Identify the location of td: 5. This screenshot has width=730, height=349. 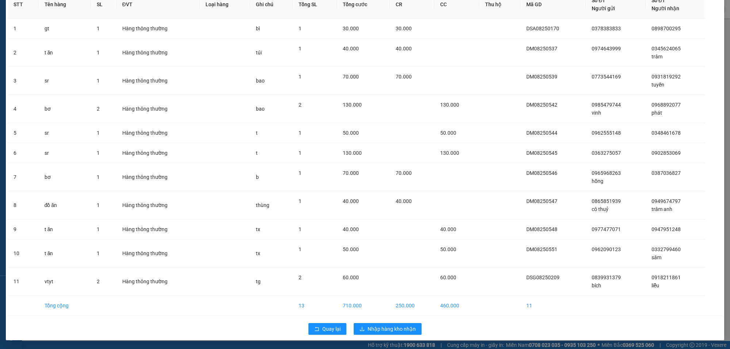
(23, 133).